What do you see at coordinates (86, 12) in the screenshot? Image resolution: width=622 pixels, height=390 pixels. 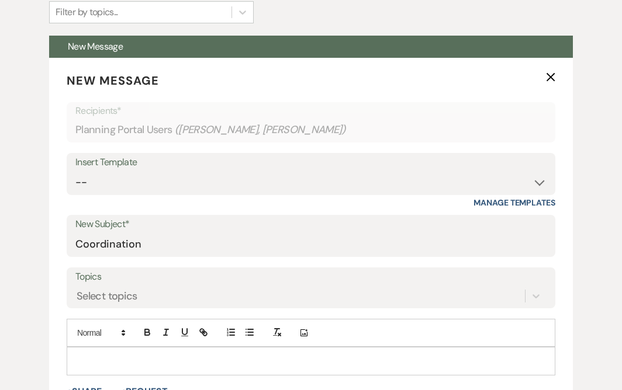 I see `div: Filter by topics...` at bounding box center [86, 12].